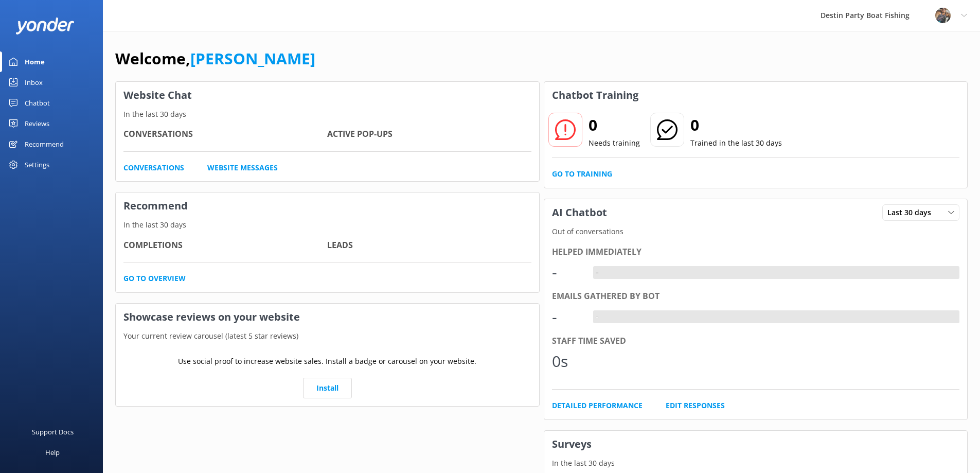 The height and width of the screenshot is (473, 980). What do you see at coordinates (225, 135) in the screenshot?
I see `h4: Conversations` at bounding box center [225, 135].